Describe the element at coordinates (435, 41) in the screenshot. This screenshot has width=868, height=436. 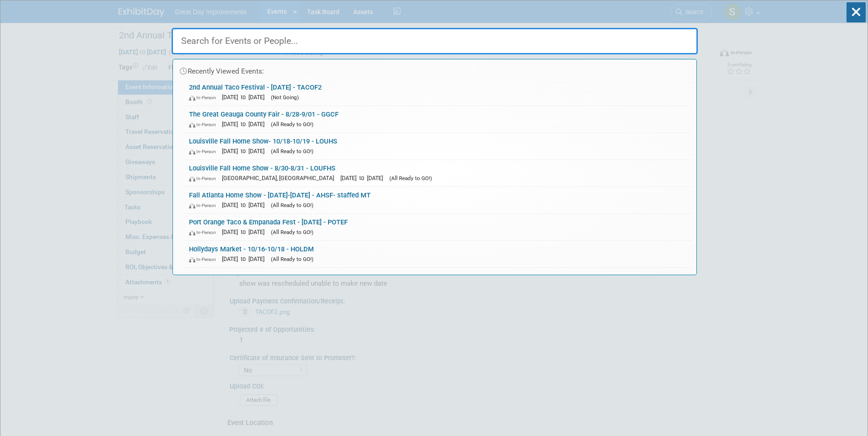
I see `input: Search for Events or People...` at that location.